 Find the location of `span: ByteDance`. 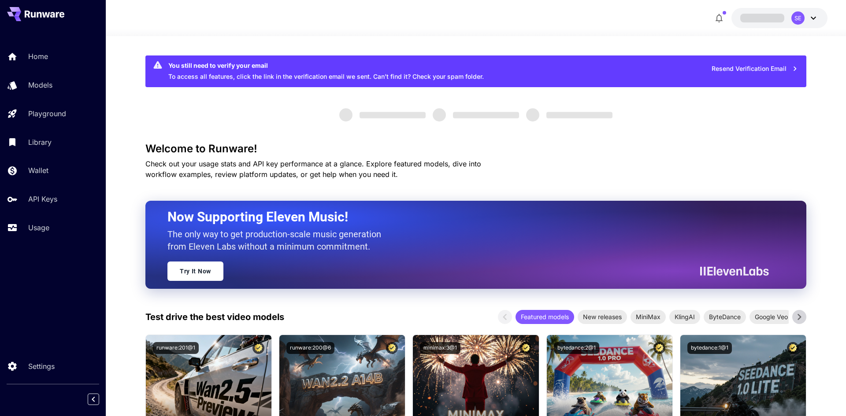

span: ByteDance is located at coordinates (725, 317).